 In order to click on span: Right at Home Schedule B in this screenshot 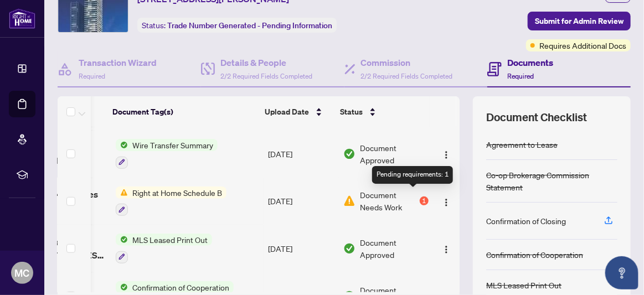, I will do `click(177, 193)`.